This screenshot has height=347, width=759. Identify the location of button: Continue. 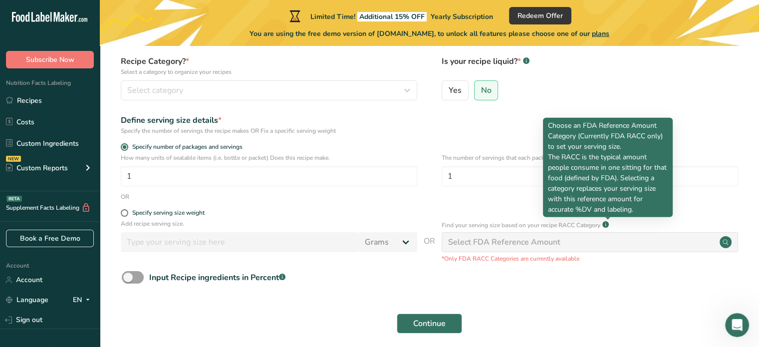
(429, 323).